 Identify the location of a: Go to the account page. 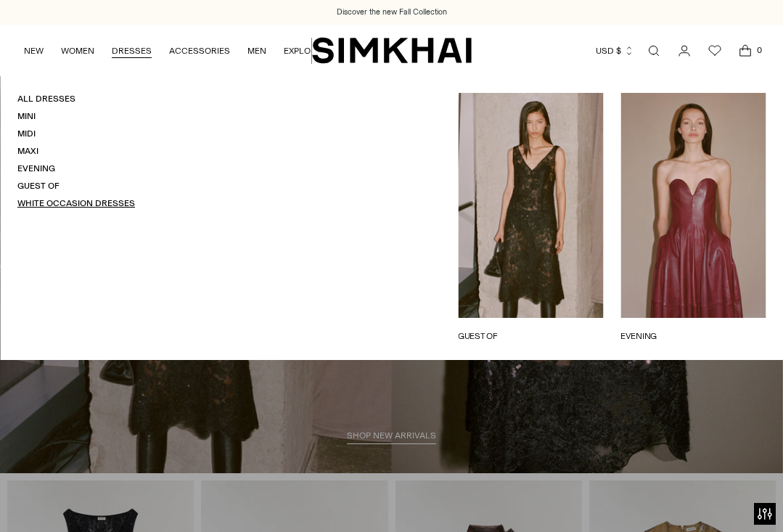
(684, 51).